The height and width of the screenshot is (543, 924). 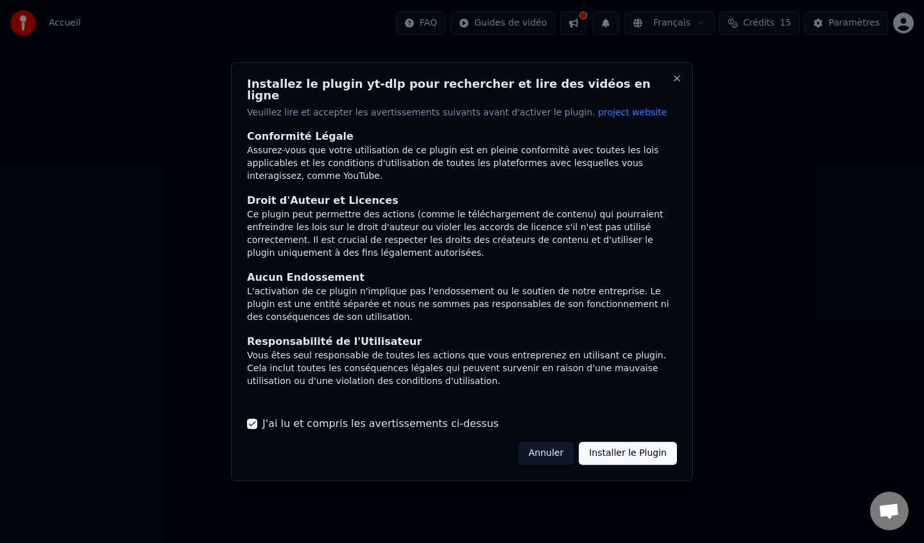 I want to click on div: L'activation de ce plugin n'implique pas l'endossement ou le soutien de notre entreprise. Le plug..., so click(x=462, y=305).